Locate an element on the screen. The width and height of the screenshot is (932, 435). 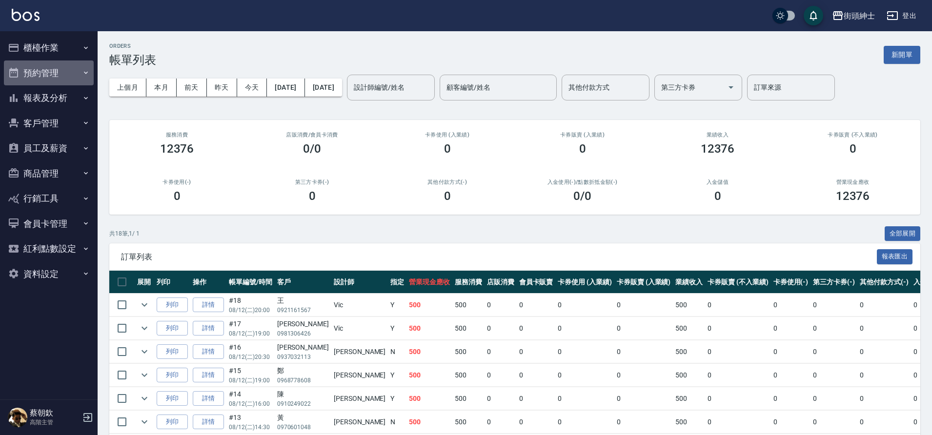
h2: 第三方卡券(-) is located at coordinates (312, 182).